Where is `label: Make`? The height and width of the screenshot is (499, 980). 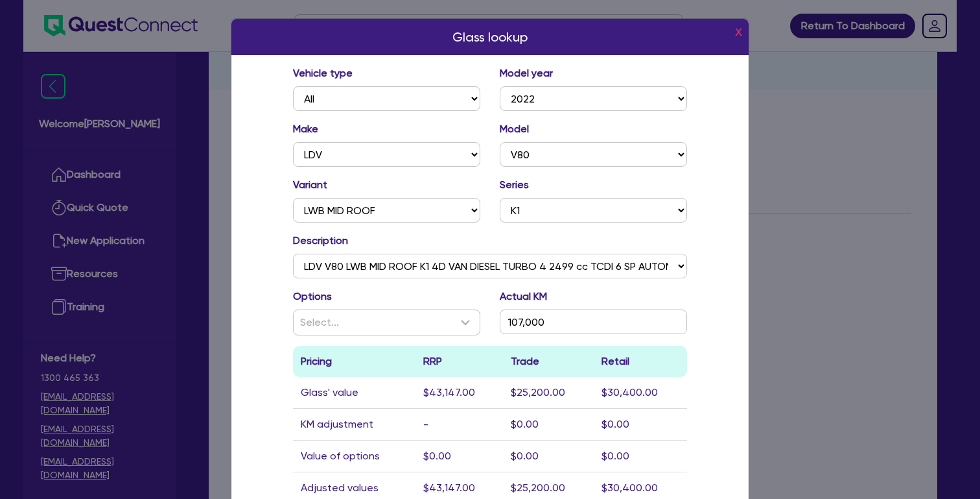
label: Make is located at coordinates (306, 129).